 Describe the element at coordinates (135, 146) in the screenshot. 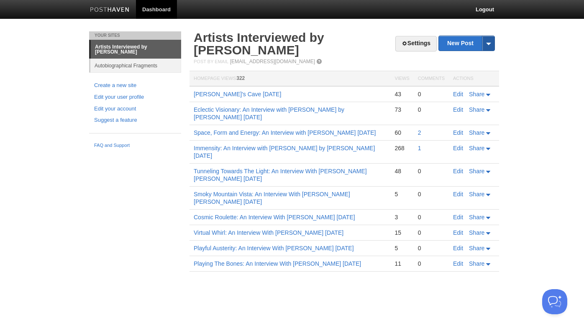

I see `a: FAQ and Support` at that location.